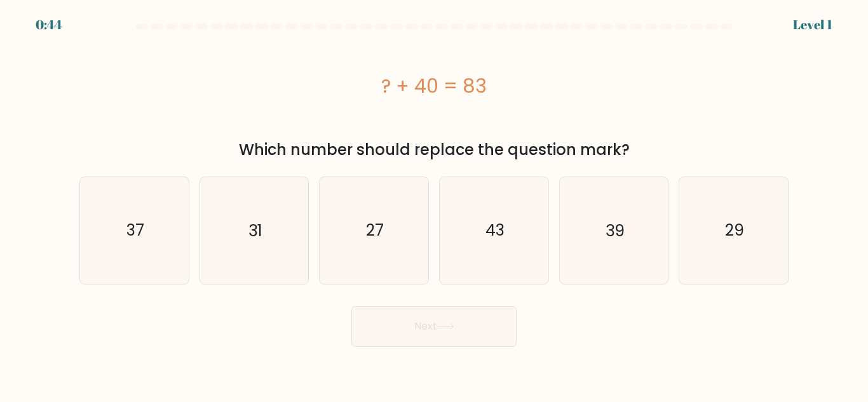  What do you see at coordinates (434, 85) in the screenshot?
I see `div: ? + 40 = 83` at bounding box center [434, 85].